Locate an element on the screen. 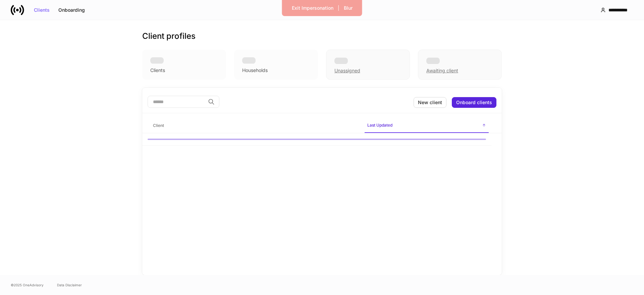 The height and width of the screenshot is (295, 644). a: Data Disclaimer is located at coordinates (69, 285).